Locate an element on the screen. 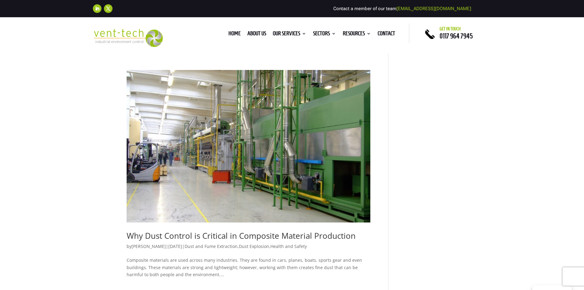 The height and width of the screenshot is (290, 584). span: Contact a member of our team is located at coordinates (402, 9).